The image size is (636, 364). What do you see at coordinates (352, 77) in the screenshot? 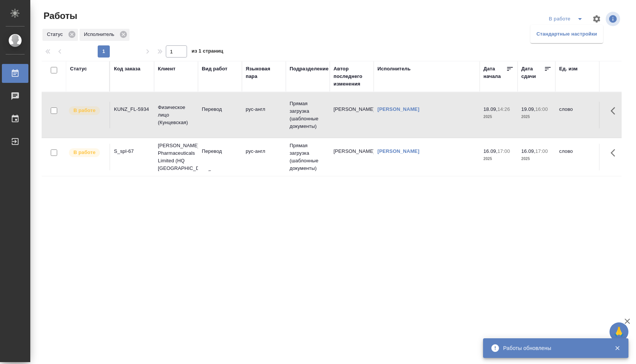
I see `div: Автор последнего изменения` at bounding box center [352, 77].